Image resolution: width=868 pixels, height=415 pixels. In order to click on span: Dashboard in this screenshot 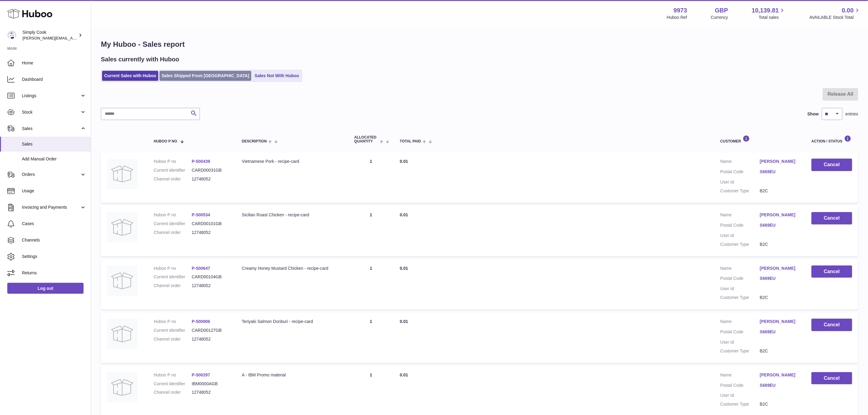, I will do `click(54, 80)`.